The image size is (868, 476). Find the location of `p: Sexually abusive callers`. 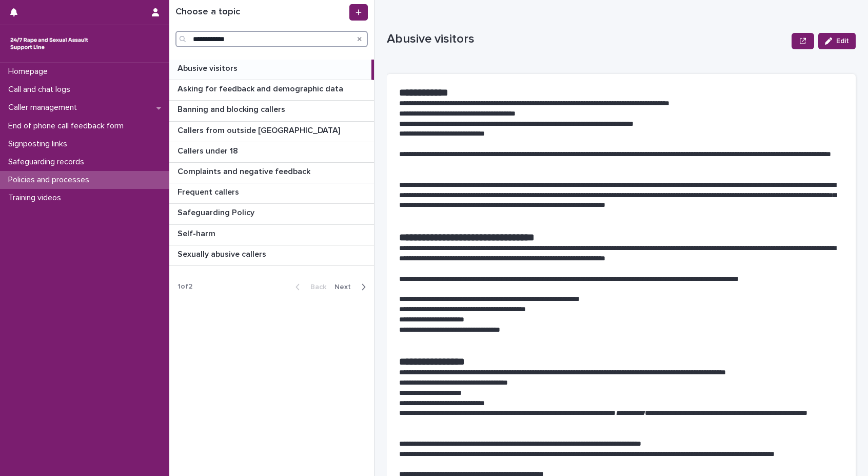

p: Sexually abusive callers is located at coordinates (223, 253).